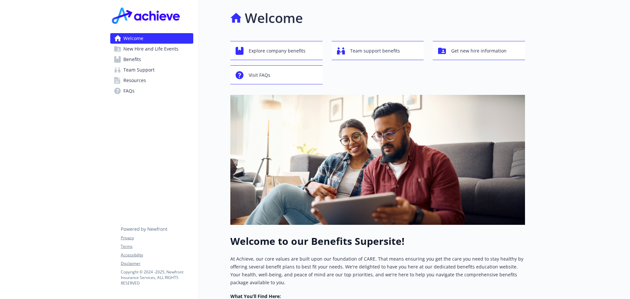 This screenshot has width=630, height=299. What do you see at coordinates (276, 75) in the screenshot?
I see `button: Visit FAQs` at bounding box center [276, 75].